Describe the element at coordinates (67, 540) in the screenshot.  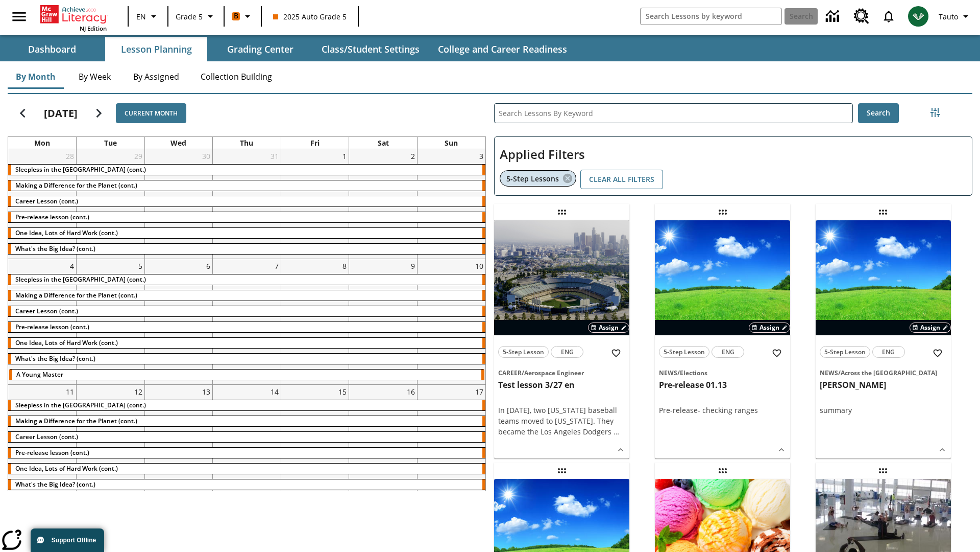
I see `button: Support Offline` at that location.